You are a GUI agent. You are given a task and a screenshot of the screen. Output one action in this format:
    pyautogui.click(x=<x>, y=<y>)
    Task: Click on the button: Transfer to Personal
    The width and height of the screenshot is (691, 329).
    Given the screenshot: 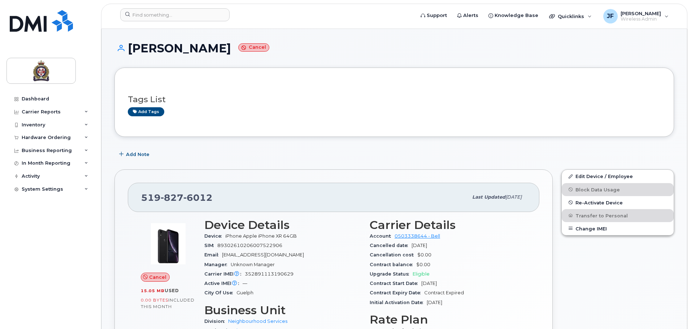 What is the action you would take?
    pyautogui.click(x=618, y=216)
    